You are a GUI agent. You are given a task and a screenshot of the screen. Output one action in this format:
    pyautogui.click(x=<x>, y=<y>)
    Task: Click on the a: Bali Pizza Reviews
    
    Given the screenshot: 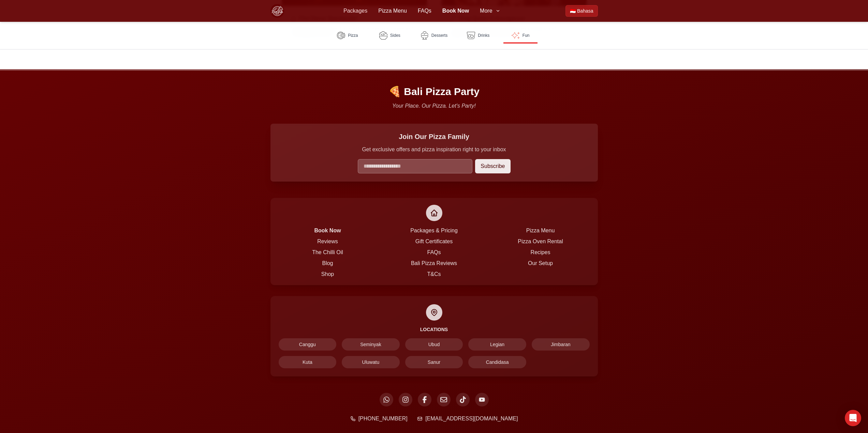 What is the action you would take?
    pyautogui.click(x=434, y=264)
    